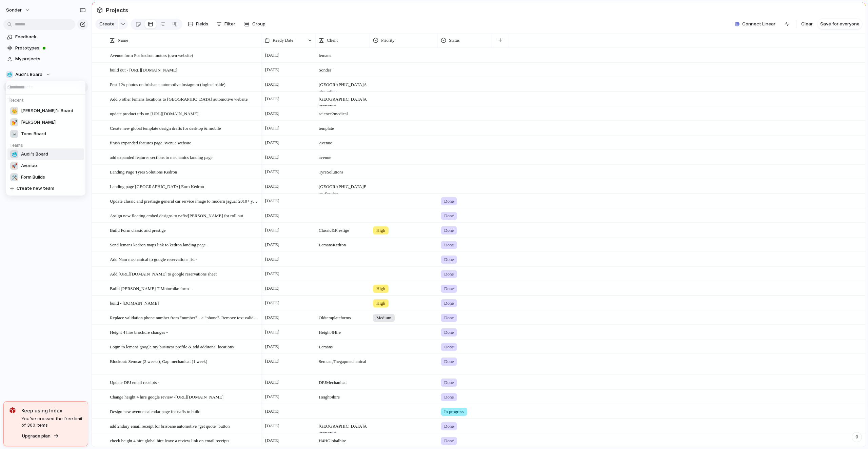  I want to click on span: Form Builds, so click(33, 178).